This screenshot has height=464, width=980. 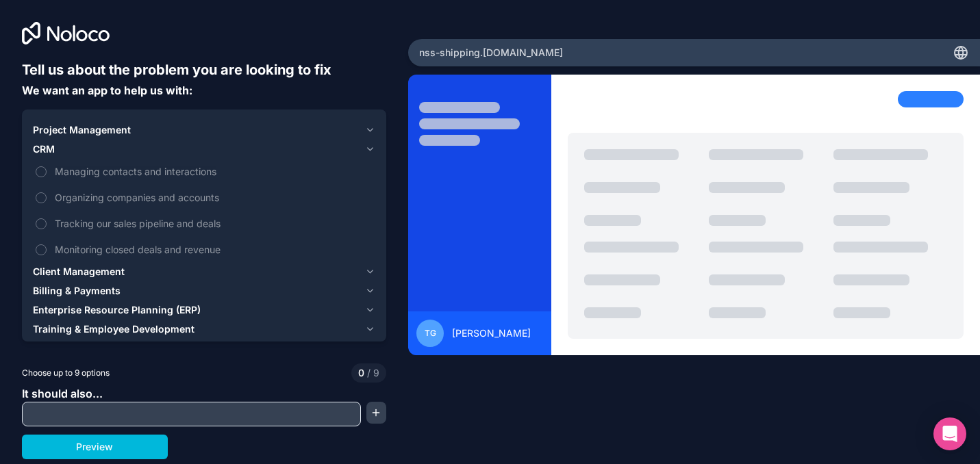 I want to click on div: Open Intercom Messenger, so click(x=950, y=434).